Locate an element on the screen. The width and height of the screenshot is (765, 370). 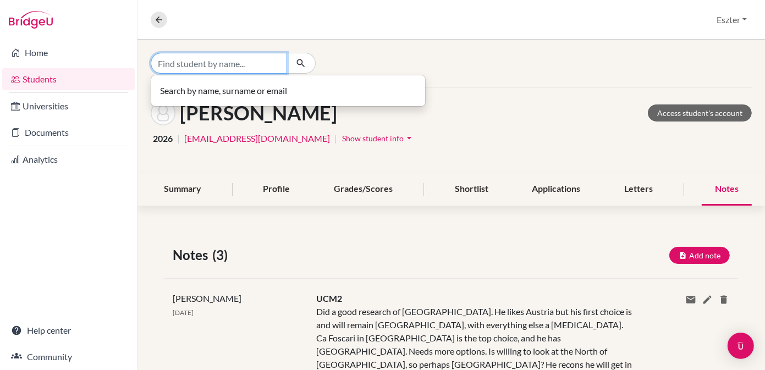
span: Show student info is located at coordinates (373, 138).